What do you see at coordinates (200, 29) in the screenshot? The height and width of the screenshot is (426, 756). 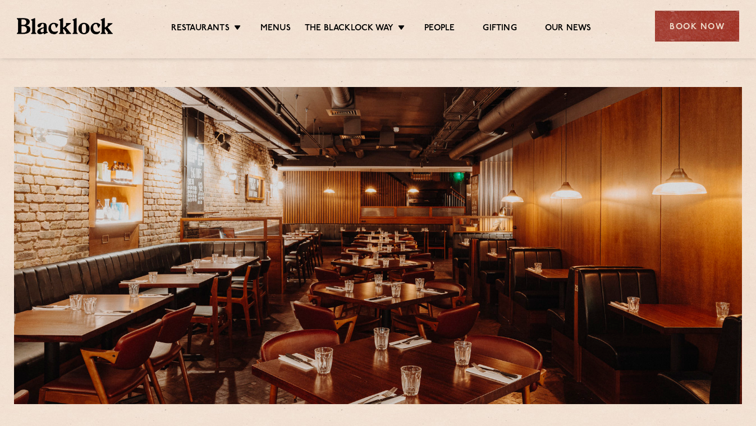 I see `a: Restaurants` at bounding box center [200, 29].